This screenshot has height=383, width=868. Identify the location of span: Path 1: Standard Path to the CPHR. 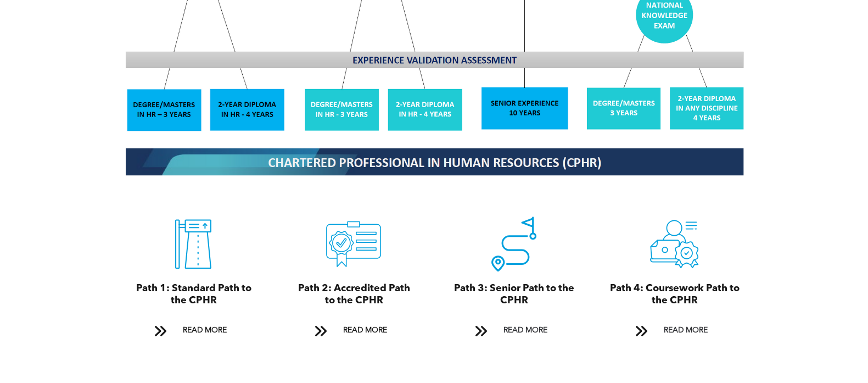
(193, 295).